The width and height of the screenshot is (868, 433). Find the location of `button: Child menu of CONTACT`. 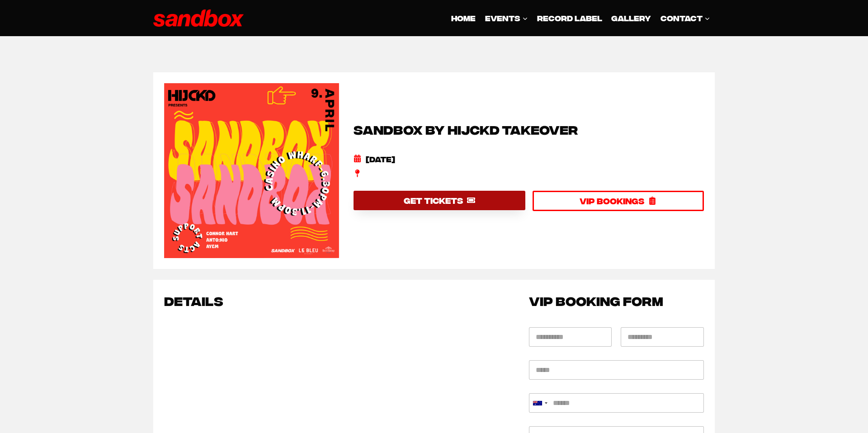

button: Child menu of CONTACT is located at coordinates (685, 18).